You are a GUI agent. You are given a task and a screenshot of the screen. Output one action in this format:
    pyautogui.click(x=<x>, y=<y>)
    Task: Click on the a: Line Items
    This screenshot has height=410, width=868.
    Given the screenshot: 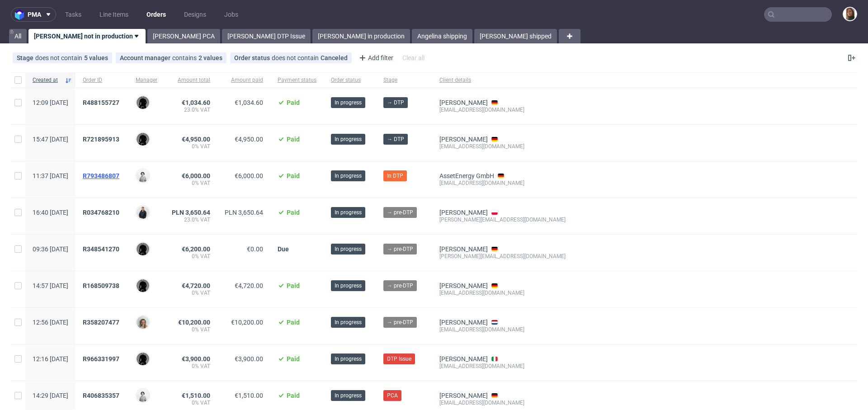 What is the action you would take?
    pyautogui.click(x=114, y=15)
    